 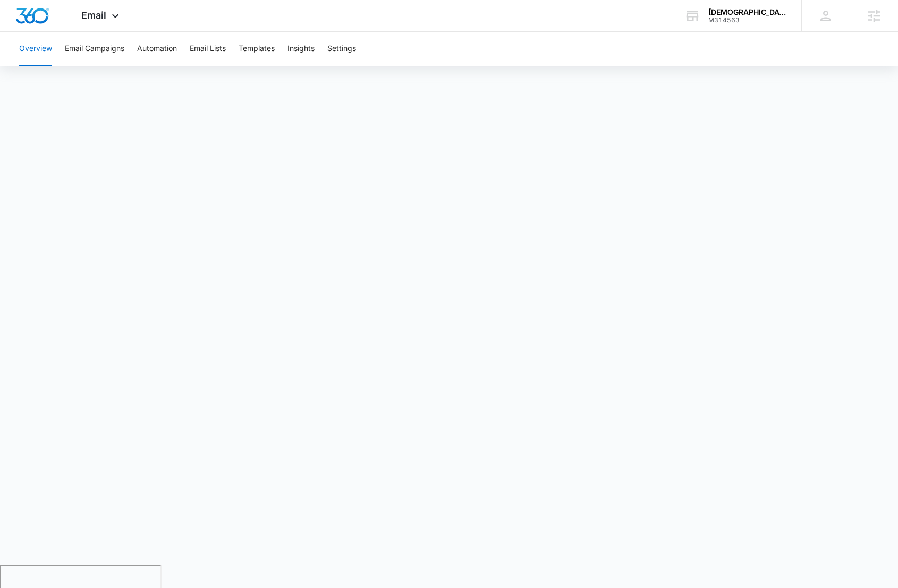 What do you see at coordinates (747, 20) in the screenshot?
I see `div: account id` at bounding box center [747, 20].